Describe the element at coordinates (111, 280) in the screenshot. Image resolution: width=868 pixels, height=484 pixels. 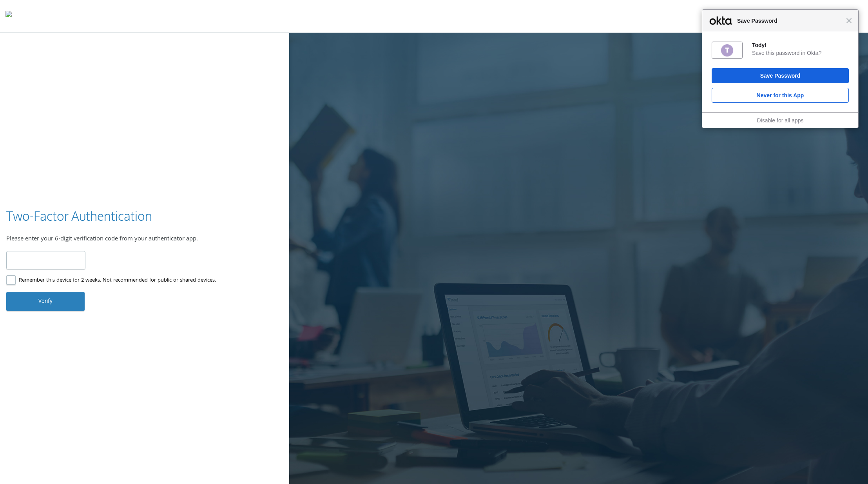
I see `label: Remember this device for 2 weeks. Not recommended for public or shared devices.` at that location.